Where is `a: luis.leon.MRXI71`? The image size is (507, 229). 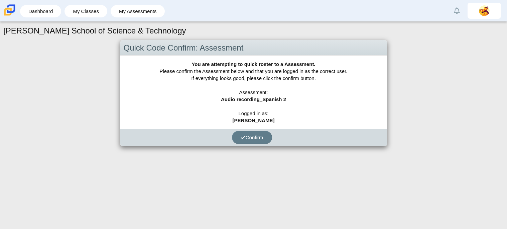 a: luis.leon.MRXI71 is located at coordinates (485, 11).